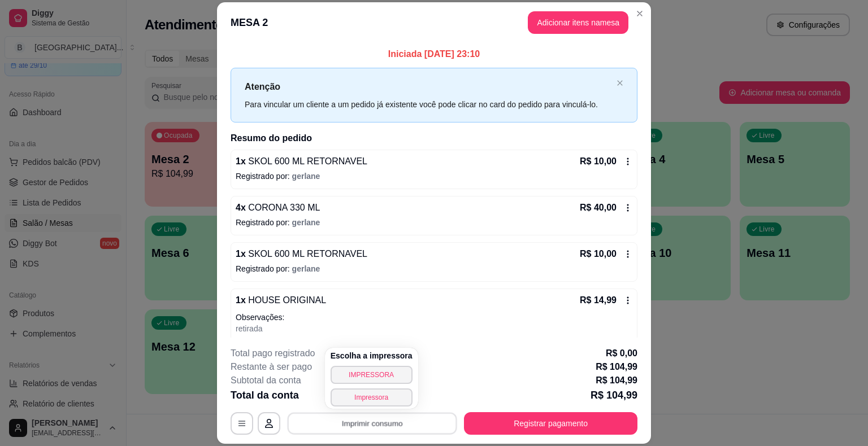 The height and width of the screenshot is (446, 868). I want to click on p: Restante à ser pago, so click(271, 367).